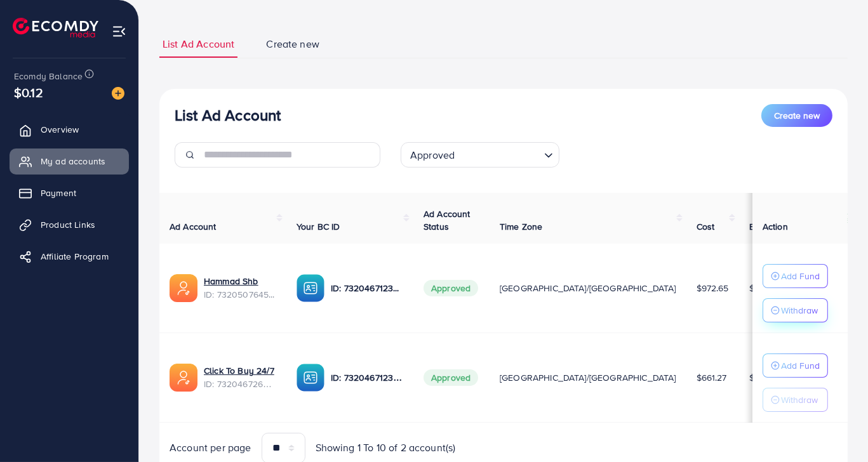 Image resolution: width=868 pixels, height=462 pixels. Describe the element at coordinates (69, 129) in the screenshot. I see `a: Overview` at that location.